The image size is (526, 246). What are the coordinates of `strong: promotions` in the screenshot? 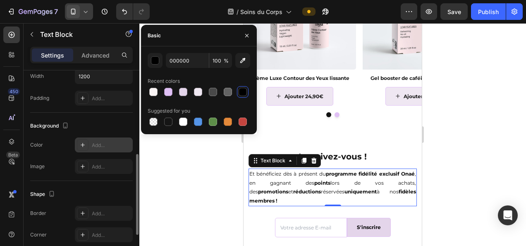 It's located at (29, 168).